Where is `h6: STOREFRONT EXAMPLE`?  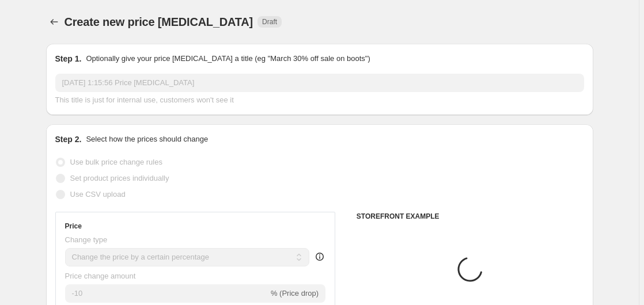 h6: STOREFRONT EXAMPLE is located at coordinates (470, 216).